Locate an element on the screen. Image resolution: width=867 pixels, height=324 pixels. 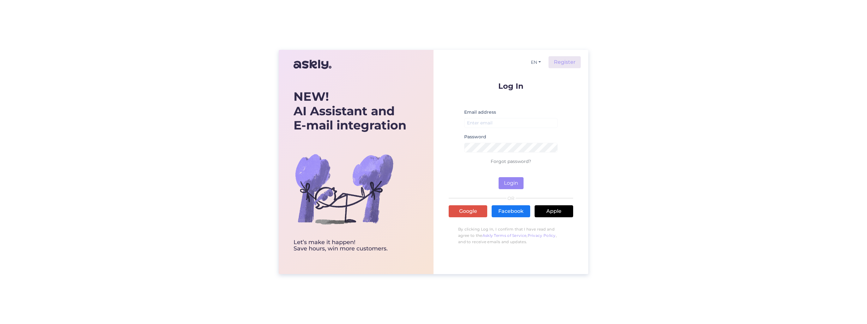
a: Facebook is located at coordinates (511, 211).